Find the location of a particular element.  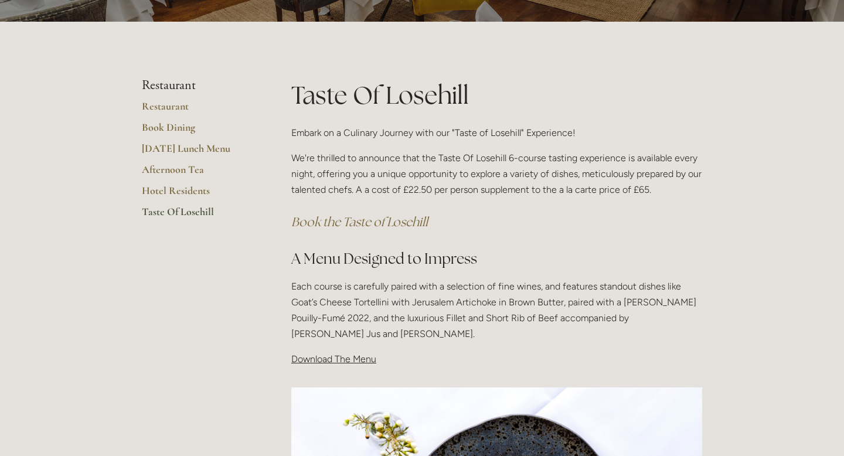

a: Hotel Residents is located at coordinates (198, 195).